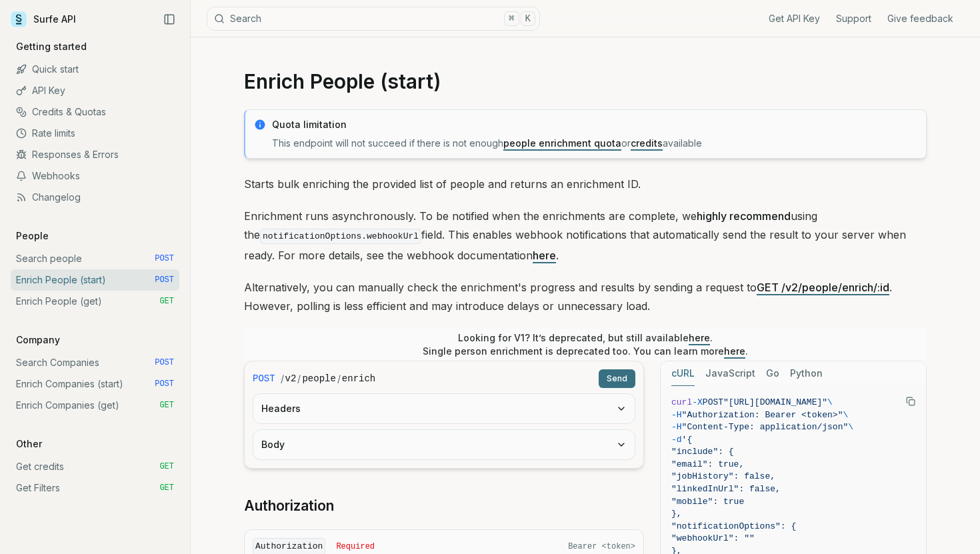  I want to click on a: Webhooks, so click(94, 176).